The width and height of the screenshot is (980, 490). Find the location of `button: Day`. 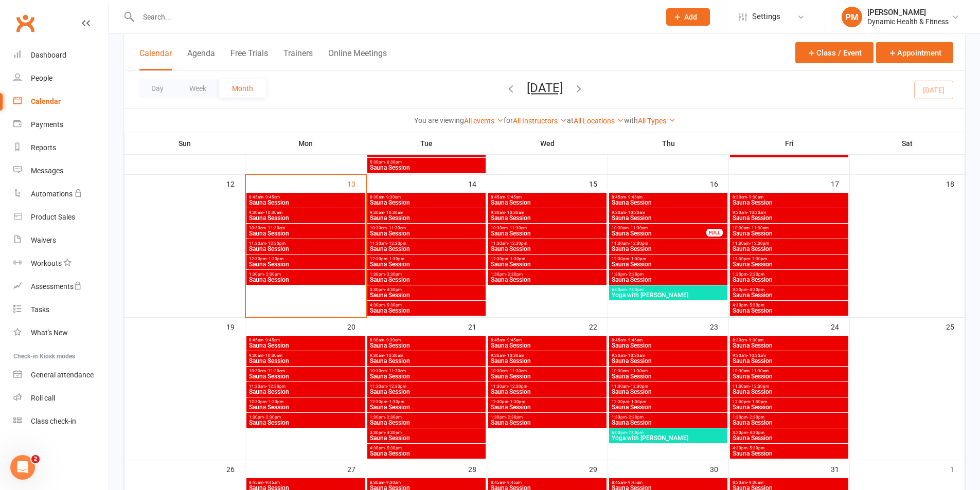

button: Day is located at coordinates (157, 88).